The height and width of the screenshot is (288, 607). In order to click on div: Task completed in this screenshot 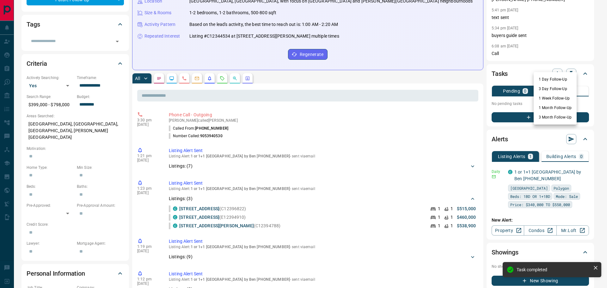, I will do `click(554, 270)`.